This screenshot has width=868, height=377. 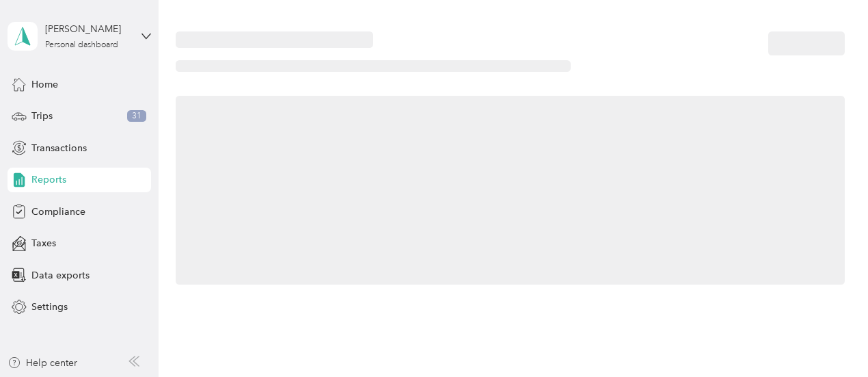 What do you see at coordinates (58, 211) in the screenshot?
I see `span: Compliance` at bounding box center [58, 211].